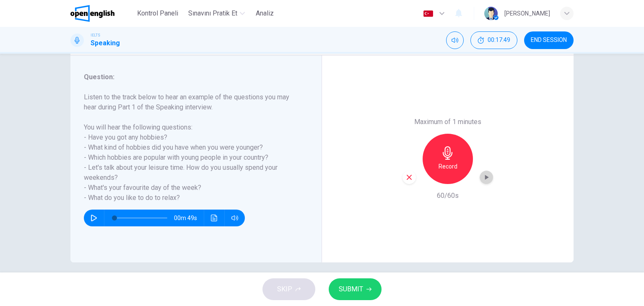 The image size is (644, 306). Describe the element at coordinates (157, 13) in the screenshot. I see `span: Kontrol Paneli` at that location.